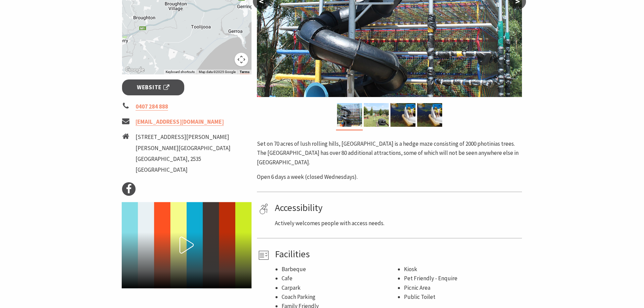 The height and width of the screenshot is (308, 644). Describe the element at coordinates (349, 115) in the screenshot. I see `img: Granties Slide` at that location.